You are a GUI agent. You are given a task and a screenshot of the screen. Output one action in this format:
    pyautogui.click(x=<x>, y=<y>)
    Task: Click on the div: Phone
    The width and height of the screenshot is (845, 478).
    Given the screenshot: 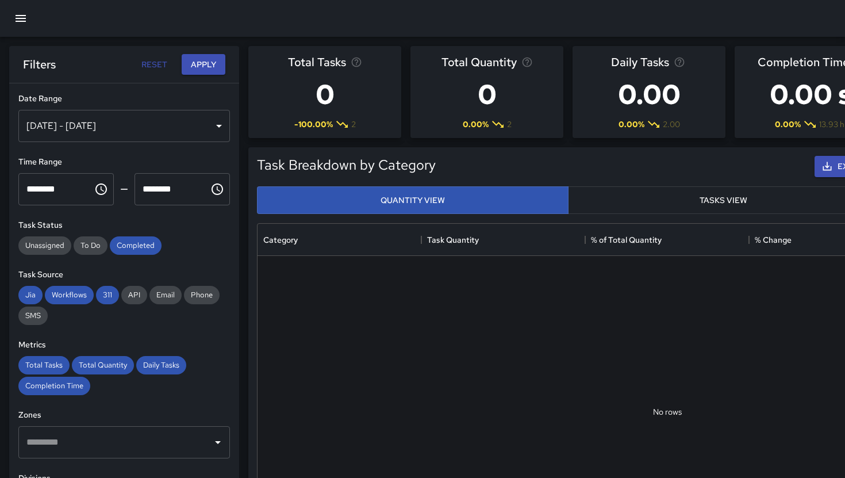 What is the action you would take?
    pyautogui.click(x=202, y=295)
    